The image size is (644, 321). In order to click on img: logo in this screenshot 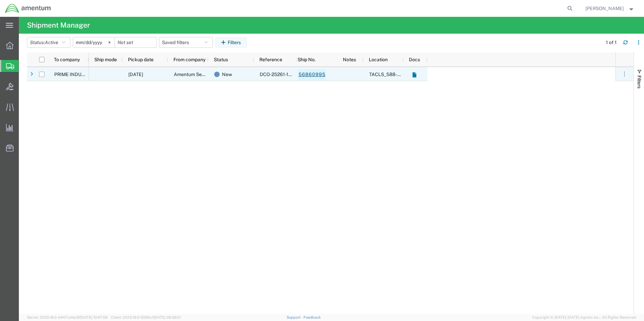, I will do `click(28, 8)`.